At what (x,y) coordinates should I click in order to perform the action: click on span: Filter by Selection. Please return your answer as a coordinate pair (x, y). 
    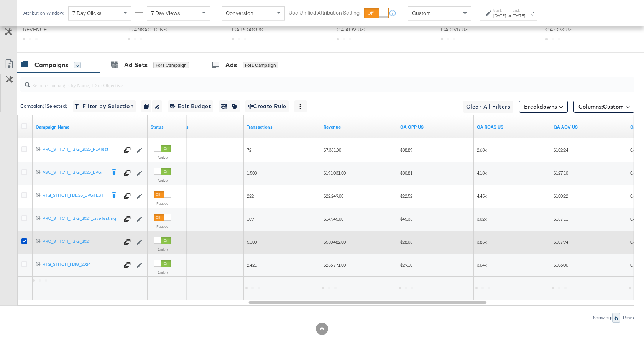
    Looking at the image, I should click on (104, 106).